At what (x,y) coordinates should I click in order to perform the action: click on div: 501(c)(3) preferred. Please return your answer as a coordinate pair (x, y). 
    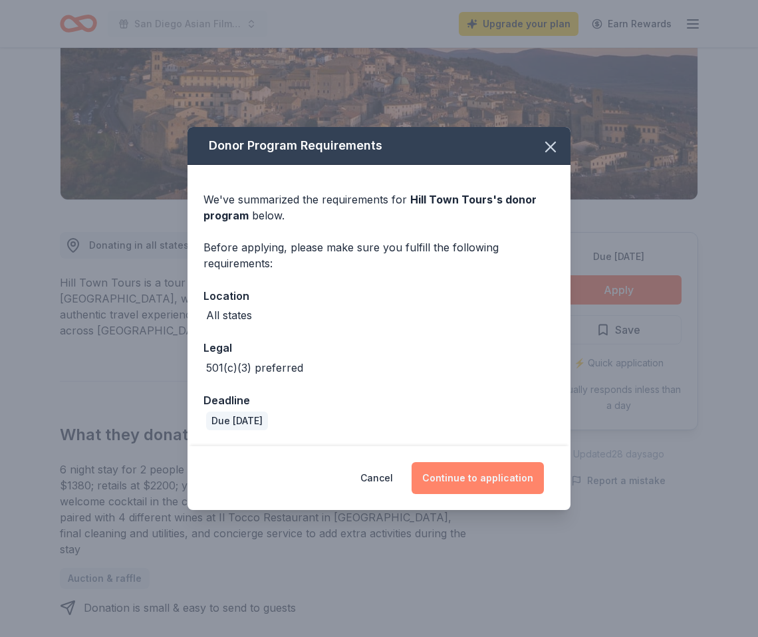
    Looking at the image, I should click on (255, 368).